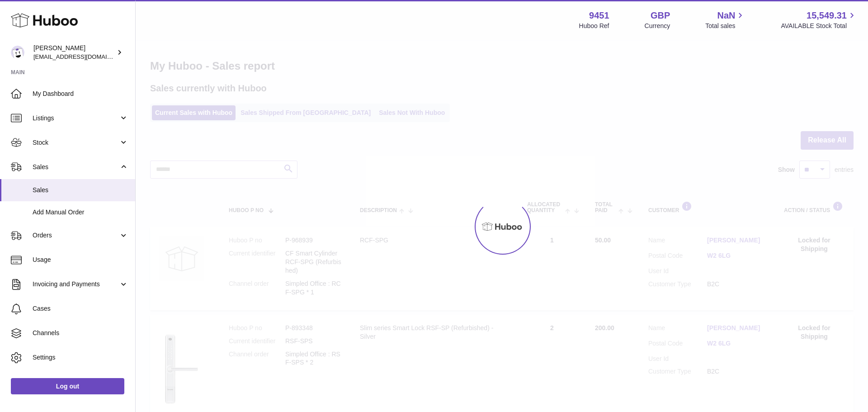 The height and width of the screenshot is (412, 868). What do you see at coordinates (818, 20) in the screenshot?
I see `a: 15,549.31 AVAILABLE Stock Total` at bounding box center [818, 20].